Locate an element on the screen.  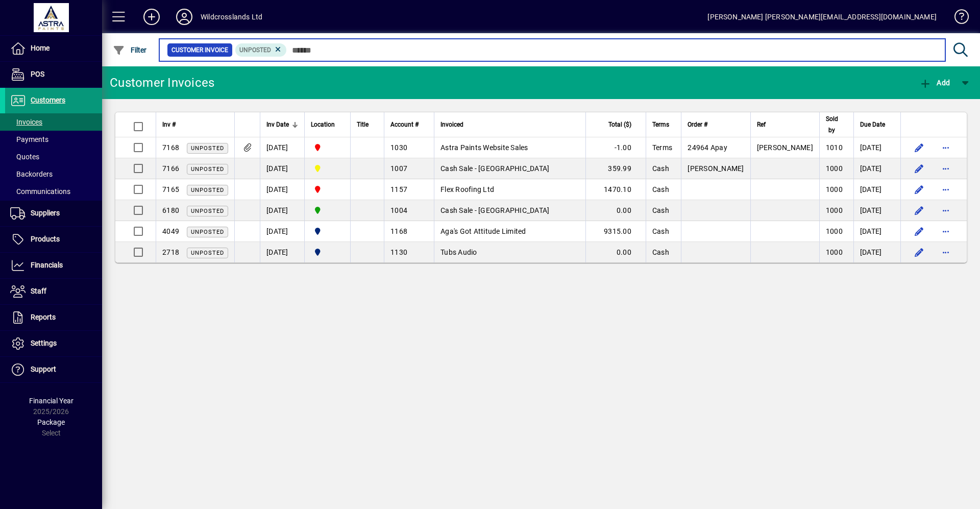
a: Settings is located at coordinates (54, 344).